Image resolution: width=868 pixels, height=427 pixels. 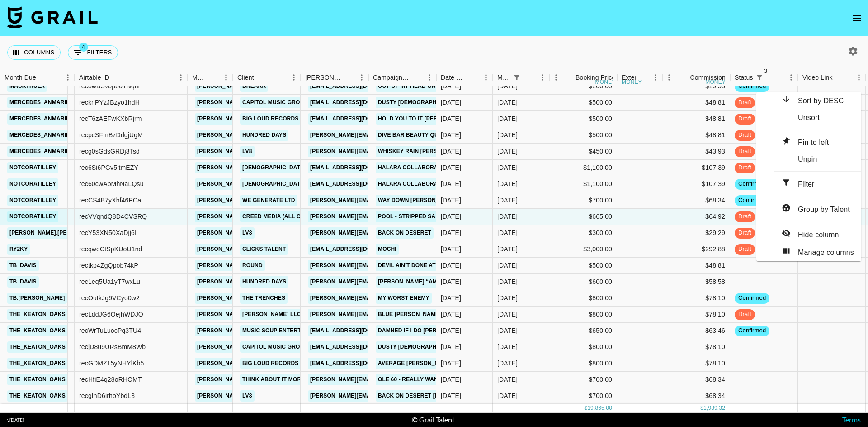 What do you see at coordinates (600, 408) in the screenshot?
I see `div: 19,865.00` at bounding box center [600, 408].